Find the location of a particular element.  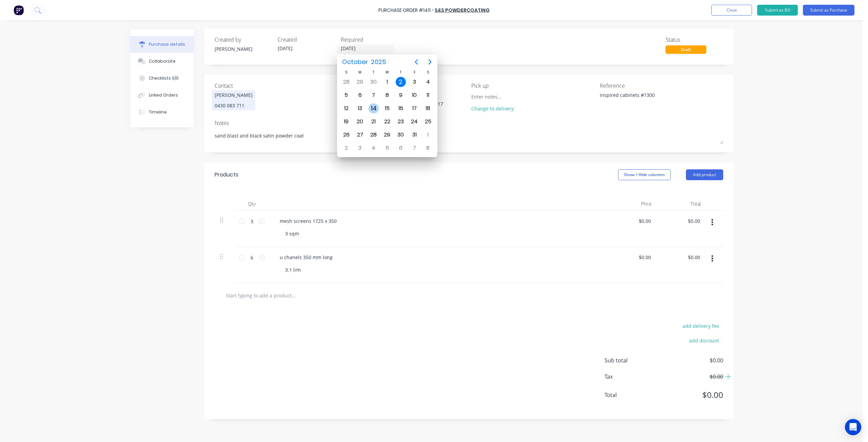

div: Total is located at coordinates (682, 204).